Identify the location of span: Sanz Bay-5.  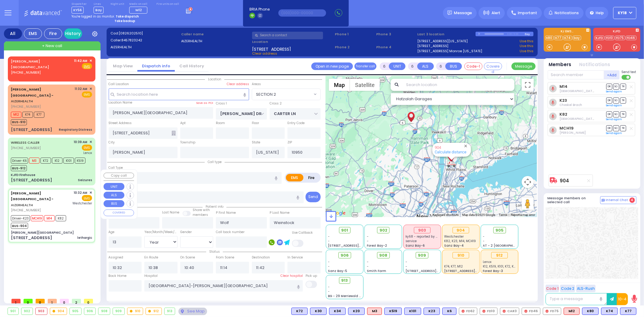
(338, 271).